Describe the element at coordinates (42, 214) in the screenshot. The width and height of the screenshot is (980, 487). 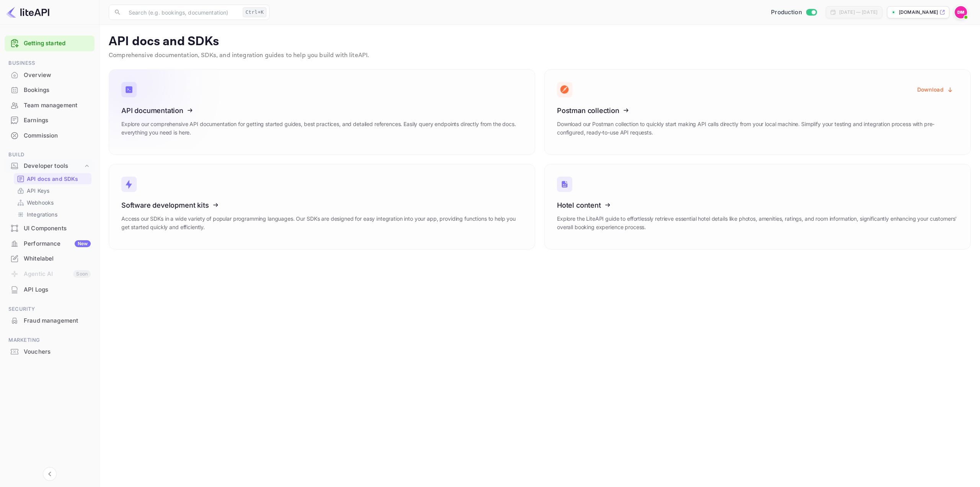
I see `p: Integrations` at that location.